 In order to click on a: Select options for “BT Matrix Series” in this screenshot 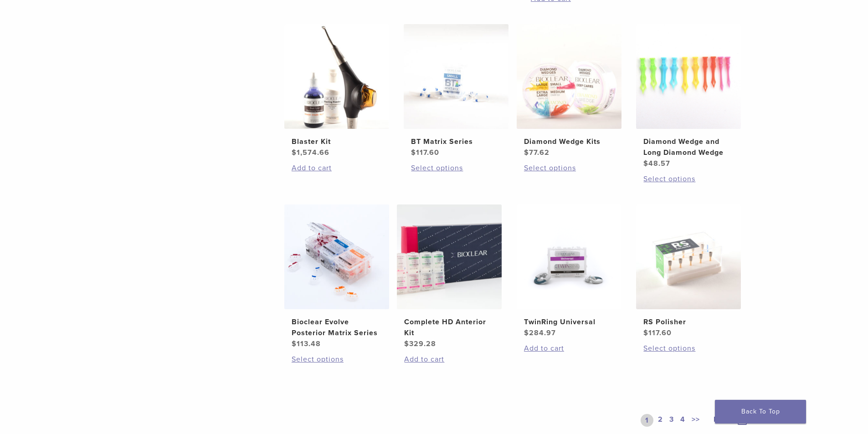, I will do `click(456, 168)`.